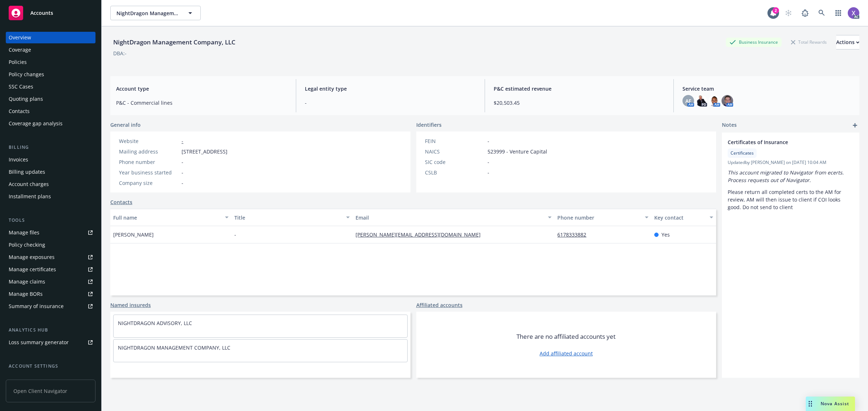 The image size is (868, 411). Describe the element at coordinates (788, 13) in the screenshot. I see `a: Start snowing` at that location.